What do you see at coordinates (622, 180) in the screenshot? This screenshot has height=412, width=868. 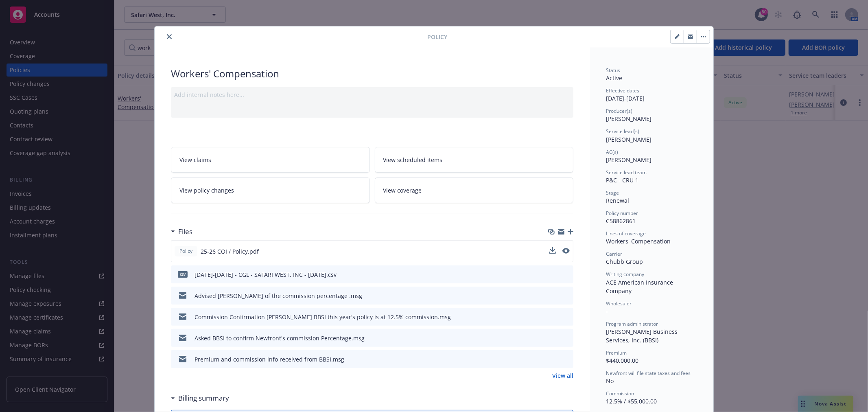 I see `span: P&C - CRU 1` at bounding box center [622, 180].